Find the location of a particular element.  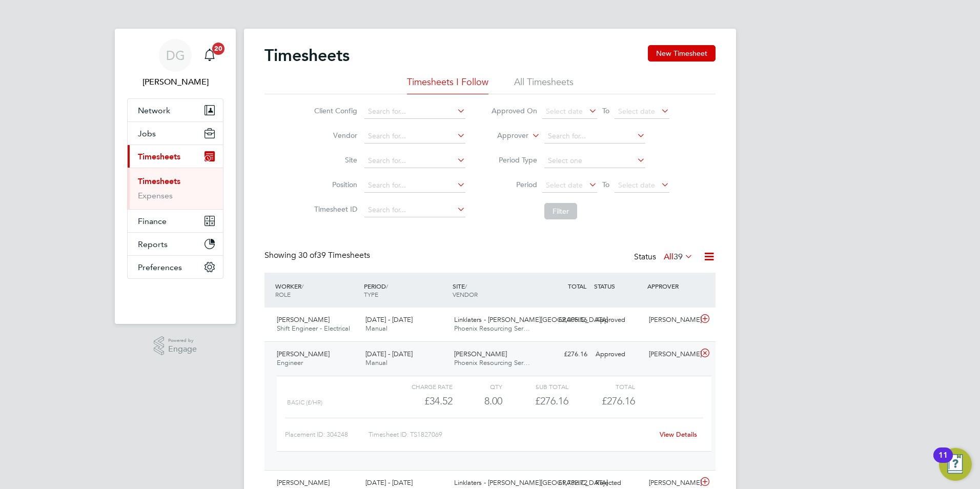

label: Approver is located at coordinates (506, 136).